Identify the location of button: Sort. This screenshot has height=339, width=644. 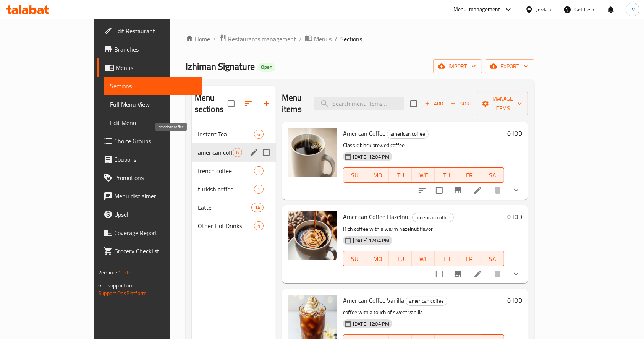
(462, 103).